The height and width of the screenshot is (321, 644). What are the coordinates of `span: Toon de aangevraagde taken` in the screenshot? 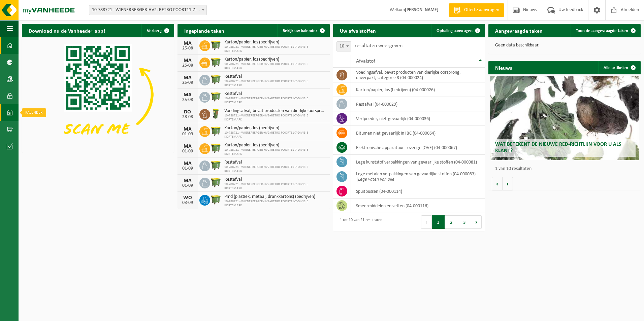 It's located at (601, 31).